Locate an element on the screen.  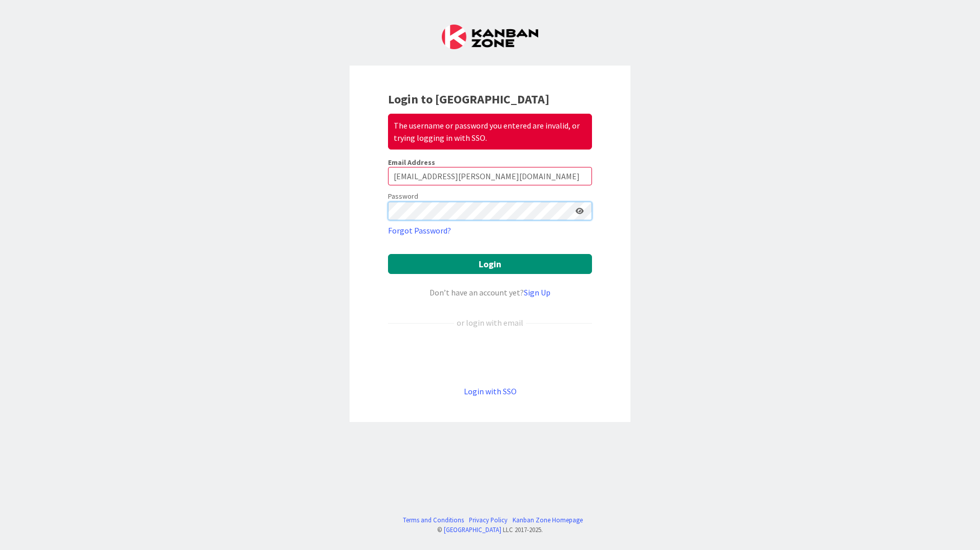
a: Login with SSO is located at coordinates (490, 391).